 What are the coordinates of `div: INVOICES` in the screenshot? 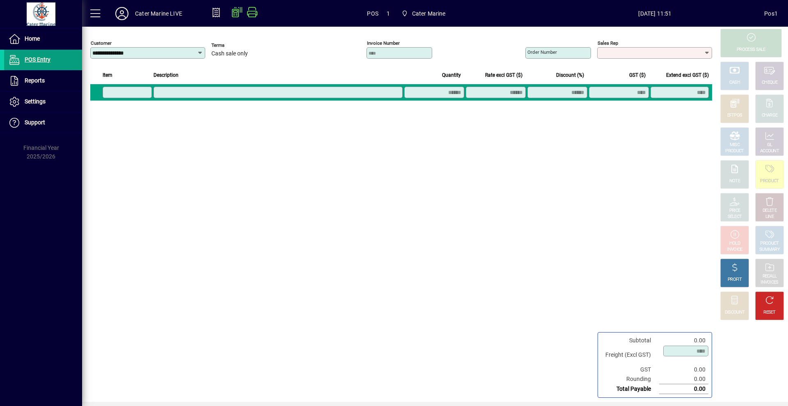 It's located at (769, 282).